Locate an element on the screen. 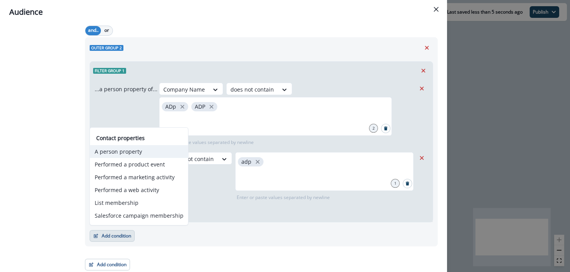 Image resolution: width=570 pixels, height=272 pixels. button: Performed a marketing activity is located at coordinates (139, 177).